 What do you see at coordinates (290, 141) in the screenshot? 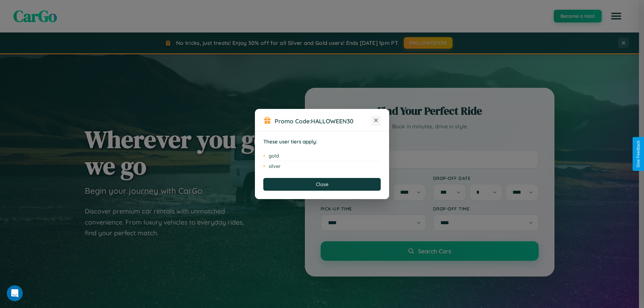
I see `strong: These user tiers apply:` at bounding box center [290, 141].